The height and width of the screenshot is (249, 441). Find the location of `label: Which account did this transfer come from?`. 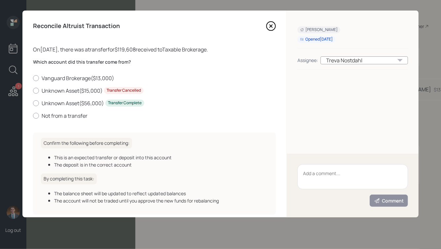

label: Which account did this transfer come from? is located at coordinates (154, 62).